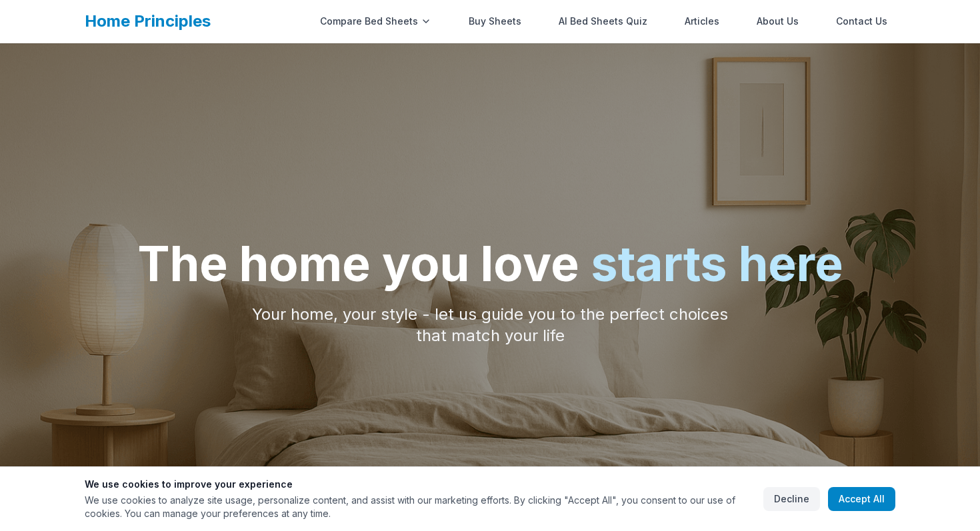  I want to click on h1: The home you love, so click(490, 264).